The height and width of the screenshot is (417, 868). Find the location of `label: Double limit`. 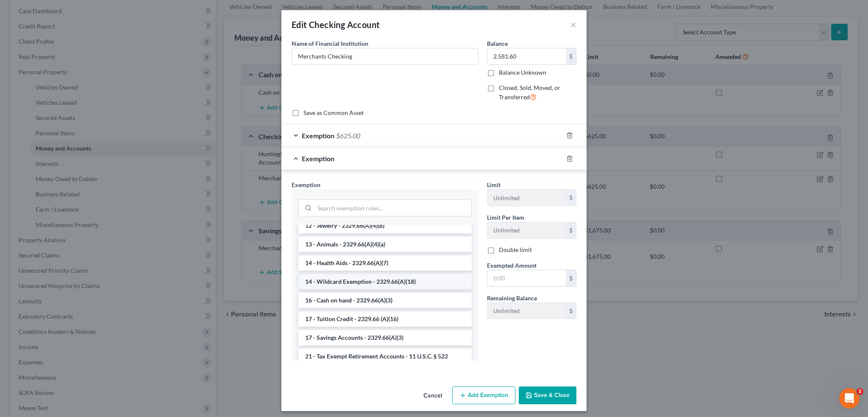

label: Double limit is located at coordinates (516, 250).